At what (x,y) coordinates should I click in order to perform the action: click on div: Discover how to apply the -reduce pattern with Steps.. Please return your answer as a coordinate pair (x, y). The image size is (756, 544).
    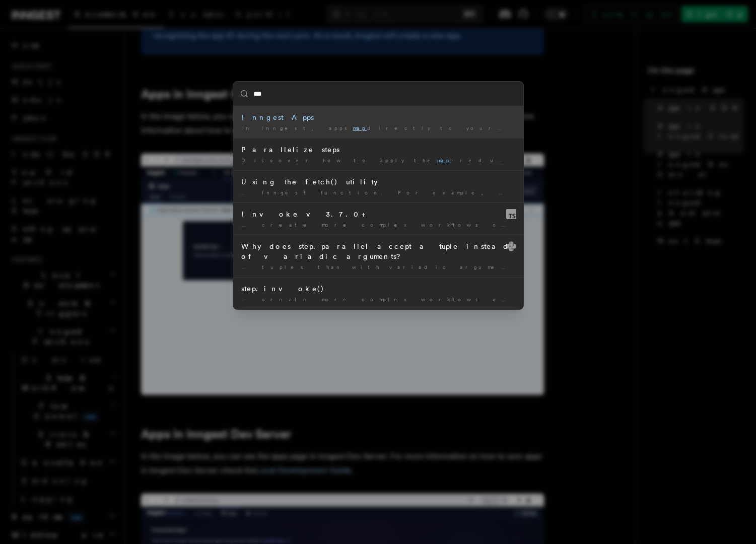
    Looking at the image, I should click on (378, 160).